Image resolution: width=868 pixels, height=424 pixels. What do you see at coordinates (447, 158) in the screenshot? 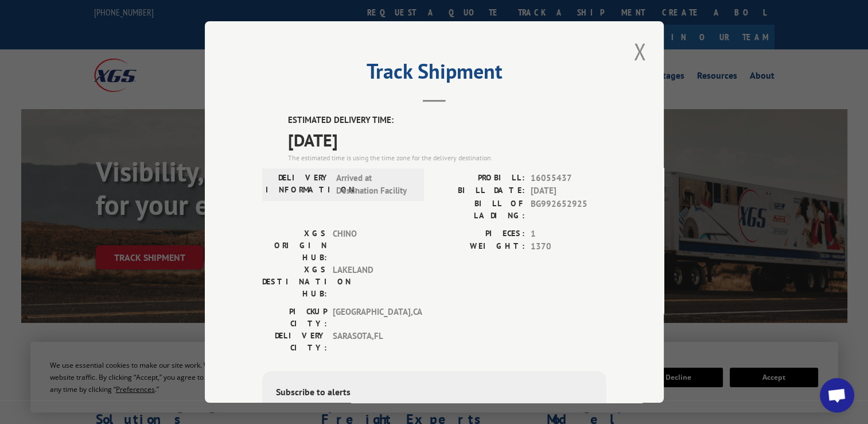
I see `div: The estimated time is using the time zone for the delivery destination.` at bounding box center [447, 158].